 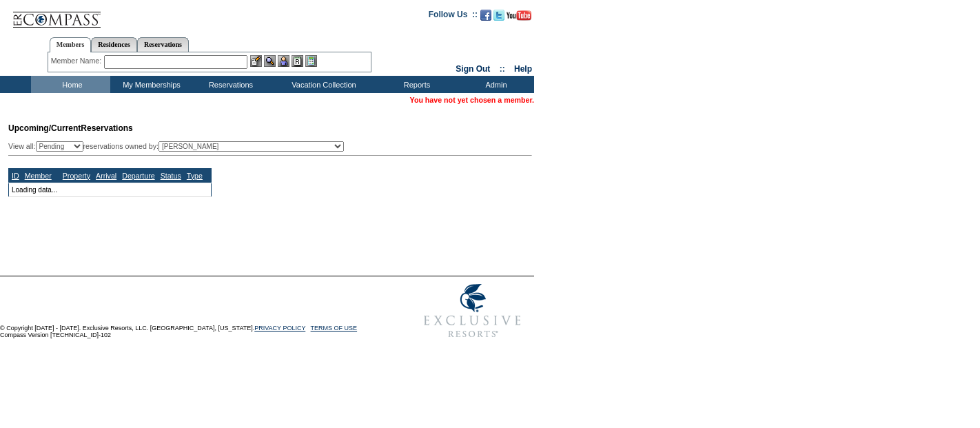 What do you see at coordinates (77, 176) in the screenshot?
I see `a: Property` at bounding box center [77, 176].